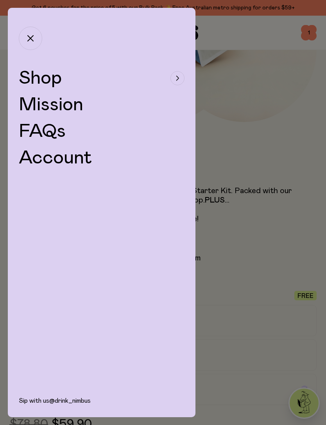  What do you see at coordinates (102, 407) in the screenshot?
I see `div: Sip with us` at bounding box center [102, 407].